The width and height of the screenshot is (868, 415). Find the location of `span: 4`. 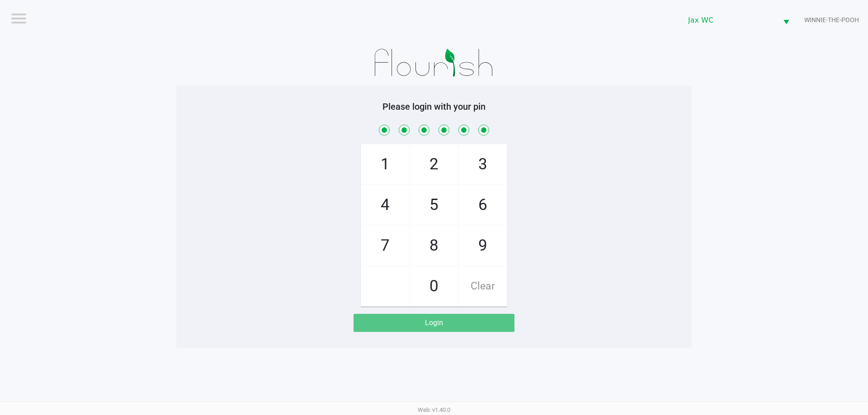

span: 4 is located at coordinates (385, 205).